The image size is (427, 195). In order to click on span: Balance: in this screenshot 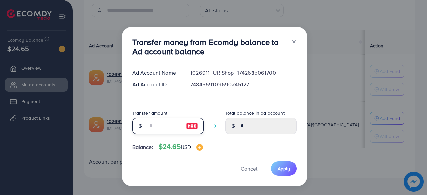, I will do `click(143, 147)`.